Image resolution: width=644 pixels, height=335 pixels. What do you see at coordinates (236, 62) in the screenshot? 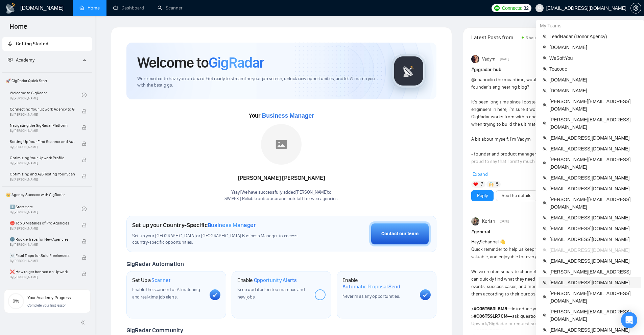
I see `span: GigRadar` at bounding box center [236, 62].